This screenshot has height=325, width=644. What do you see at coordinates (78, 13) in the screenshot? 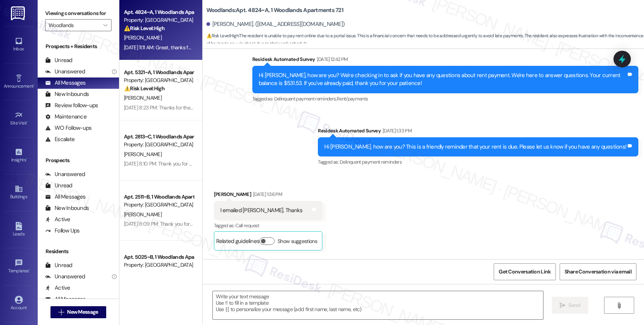
I see `label: Viewing conversations for` at bounding box center [78, 13].